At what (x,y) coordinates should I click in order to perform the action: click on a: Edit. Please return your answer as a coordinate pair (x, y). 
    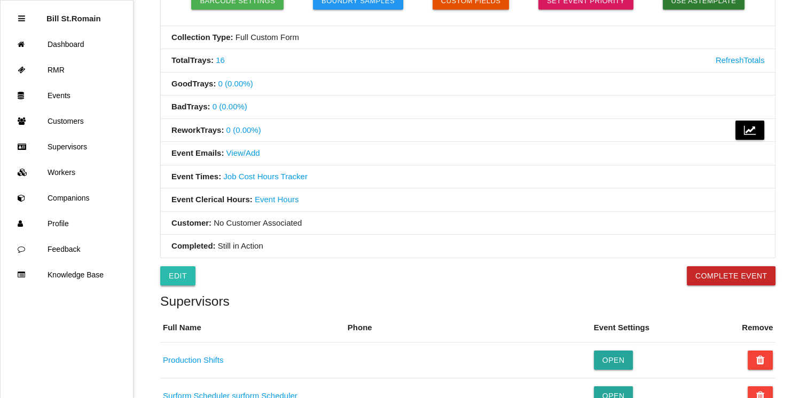
    Looking at the image, I should click on (178, 276).